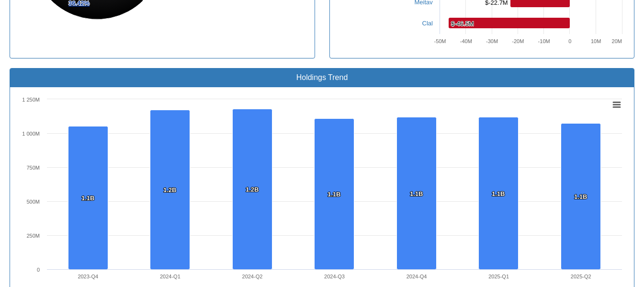 The width and height of the screenshot is (644, 287). I want to click on text: 2024-Q1, so click(170, 276).